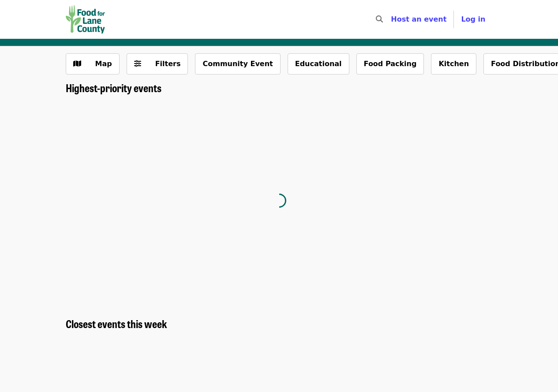  What do you see at coordinates (114, 87) in the screenshot?
I see `a: Highest-priority events` at bounding box center [114, 87].